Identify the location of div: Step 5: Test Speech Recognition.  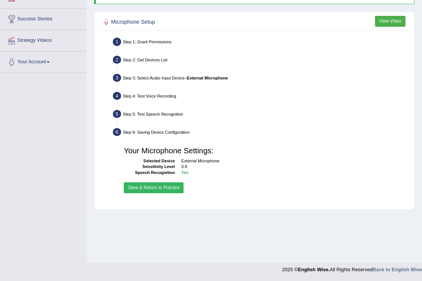
(261, 115).